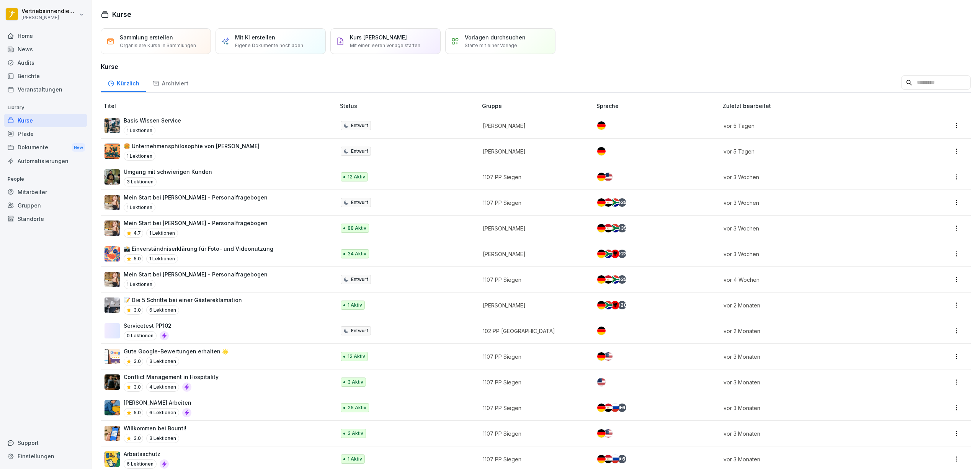 The height and width of the screenshot is (469, 980). I want to click on img: iwscqm9zjbdjlq9atufjsuwv.png, so click(112, 356).